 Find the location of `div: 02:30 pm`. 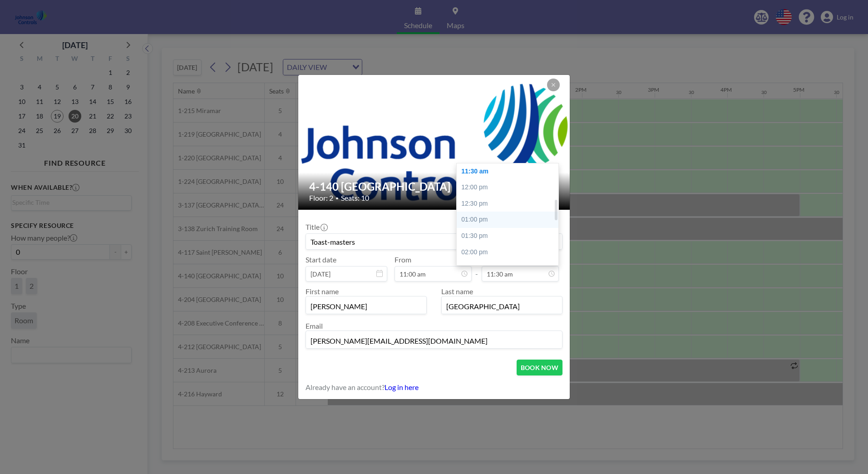

div: 02:30 pm is located at coordinates (510, 268).